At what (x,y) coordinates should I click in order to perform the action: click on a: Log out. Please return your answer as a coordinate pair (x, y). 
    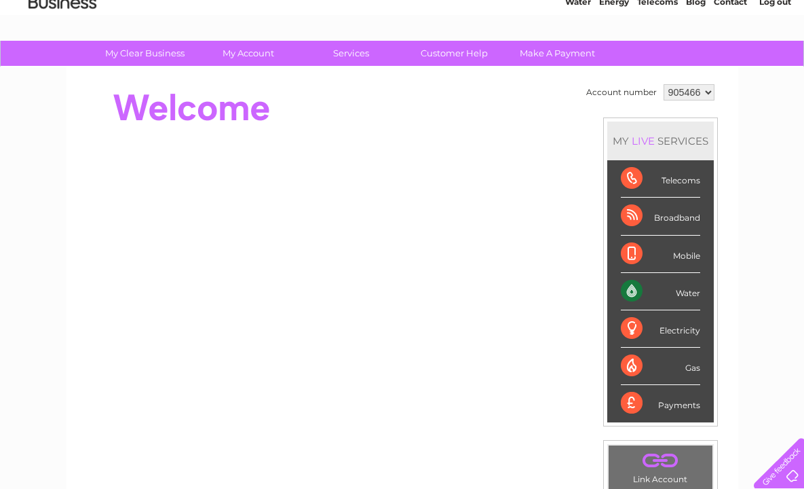
    Looking at the image, I should click on (775, 62).